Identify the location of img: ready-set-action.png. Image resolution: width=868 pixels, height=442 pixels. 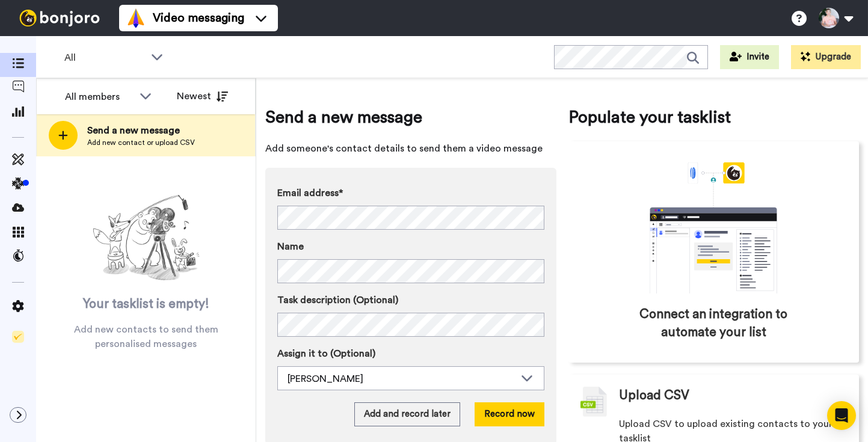
(146, 238).